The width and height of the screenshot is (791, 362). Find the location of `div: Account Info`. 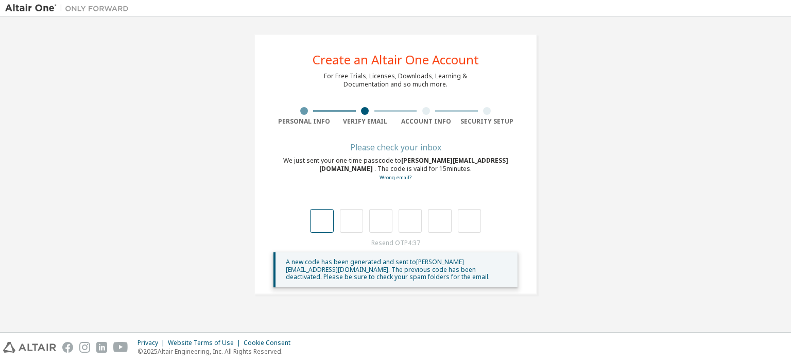

div: Account Info is located at coordinates (426, 122).